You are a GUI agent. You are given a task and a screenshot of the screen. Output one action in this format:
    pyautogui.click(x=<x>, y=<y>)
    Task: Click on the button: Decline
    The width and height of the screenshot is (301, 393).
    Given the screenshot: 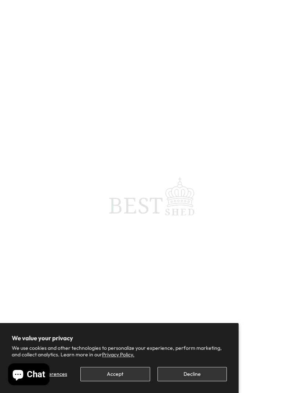 What is the action you would take?
    pyautogui.click(x=192, y=374)
    